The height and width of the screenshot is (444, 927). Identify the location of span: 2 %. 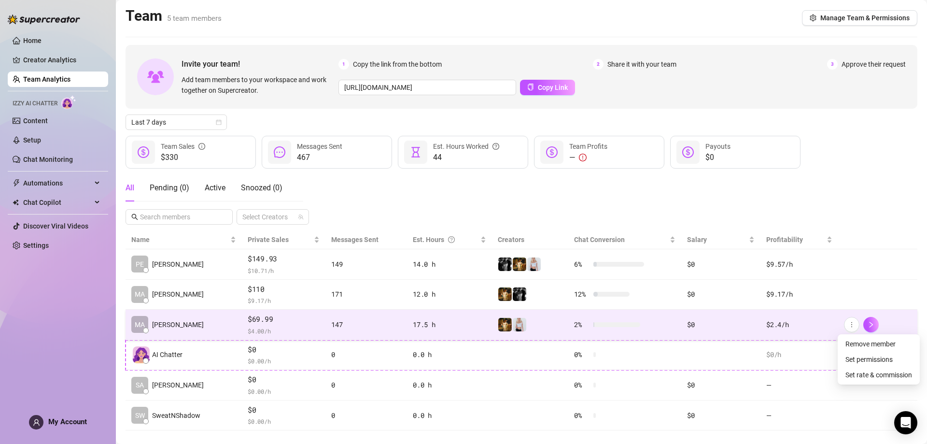
(582, 325).